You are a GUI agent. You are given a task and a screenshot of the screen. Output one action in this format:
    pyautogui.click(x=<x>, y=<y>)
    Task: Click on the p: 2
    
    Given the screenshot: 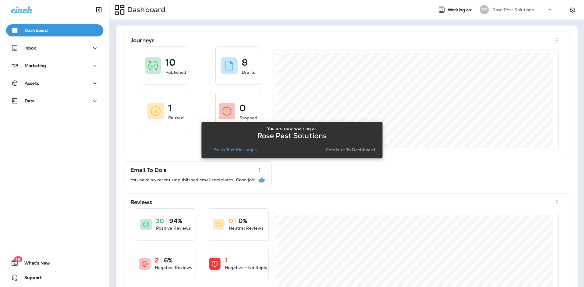 What is the action you would take?
    pyautogui.click(x=157, y=261)
    